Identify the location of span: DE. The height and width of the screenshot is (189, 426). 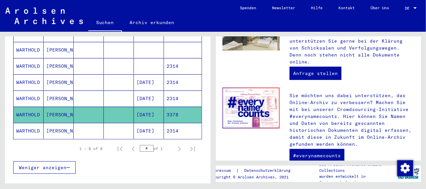
(409, 8).